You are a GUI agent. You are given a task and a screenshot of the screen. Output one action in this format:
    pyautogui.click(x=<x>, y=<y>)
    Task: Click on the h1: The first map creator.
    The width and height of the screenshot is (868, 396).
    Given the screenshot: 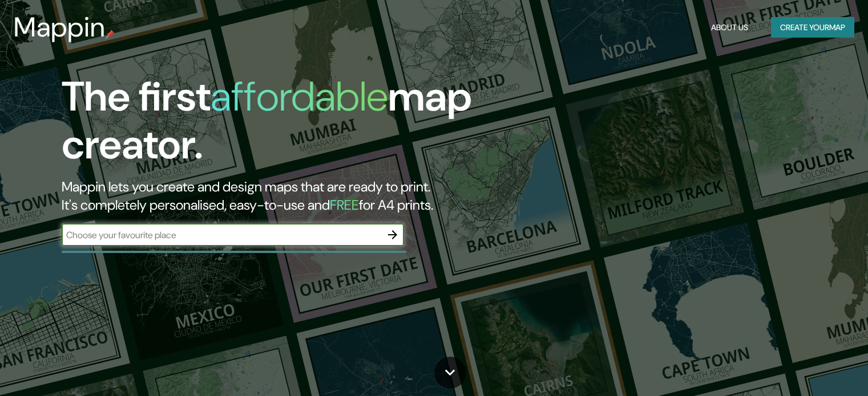 What is the action you would take?
    pyautogui.click(x=279, y=125)
    